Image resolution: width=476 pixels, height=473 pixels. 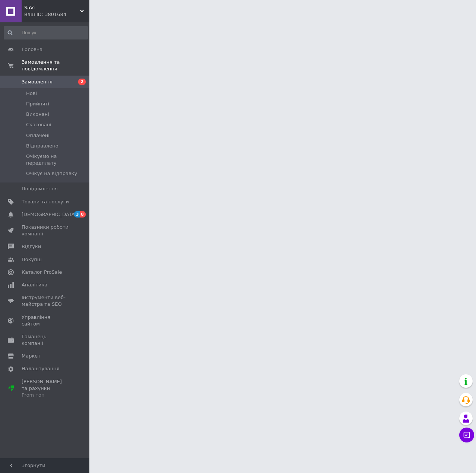 I want to click on span: Замовлення, so click(x=37, y=82).